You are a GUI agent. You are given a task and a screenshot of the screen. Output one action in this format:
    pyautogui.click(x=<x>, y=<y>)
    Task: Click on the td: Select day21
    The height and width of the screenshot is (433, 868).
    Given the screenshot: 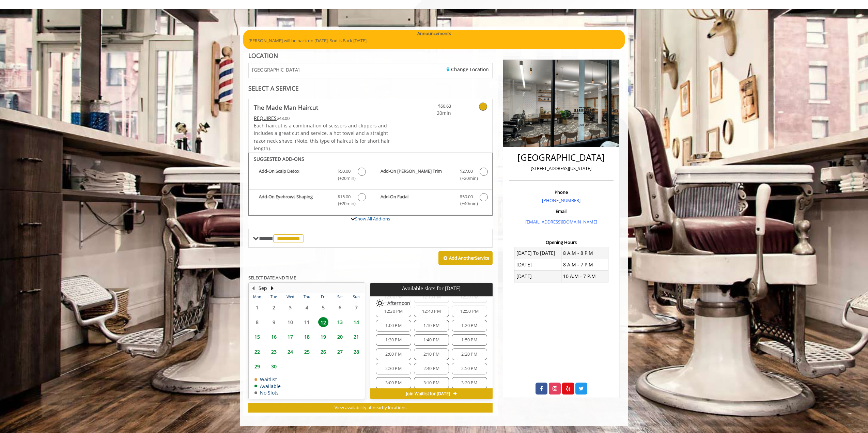 What is the action you would take?
    pyautogui.click(x=356, y=337)
    